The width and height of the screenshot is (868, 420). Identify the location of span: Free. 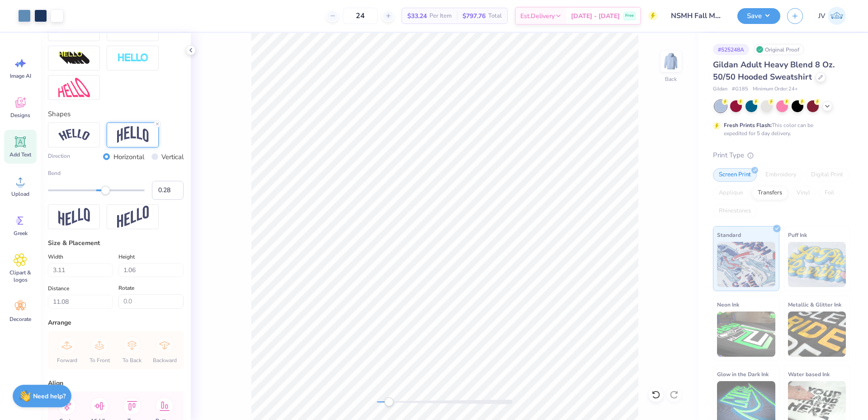
(629, 16).